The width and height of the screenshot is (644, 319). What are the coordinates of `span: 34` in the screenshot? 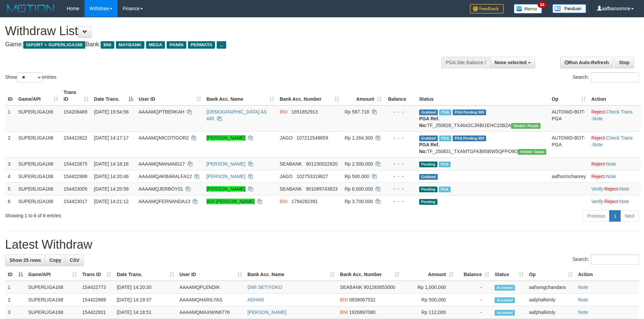 It's located at (542, 5).